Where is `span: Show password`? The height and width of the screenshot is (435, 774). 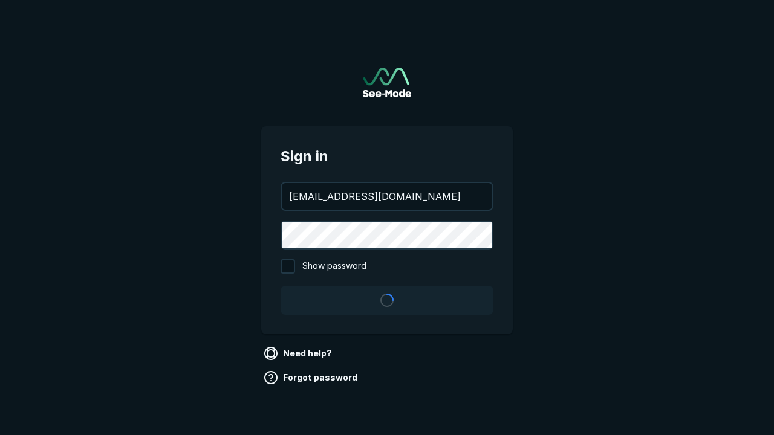 span: Show password is located at coordinates (334, 267).